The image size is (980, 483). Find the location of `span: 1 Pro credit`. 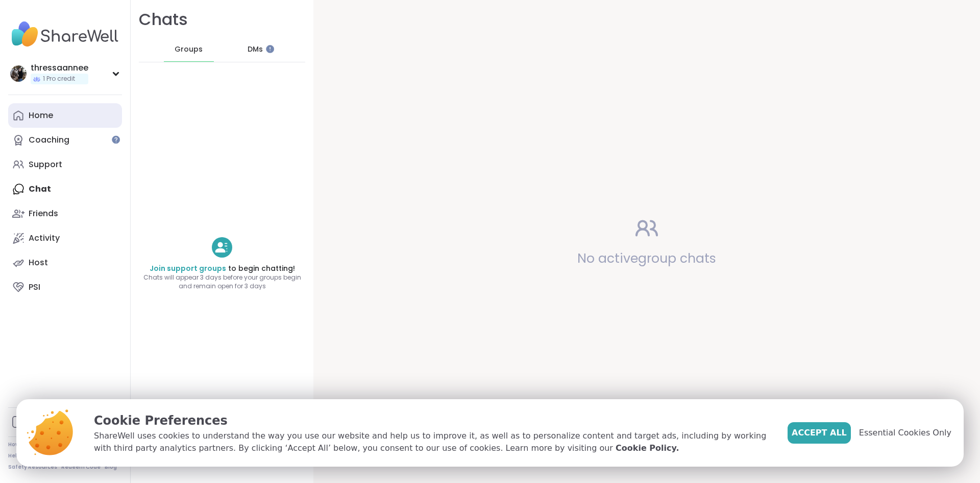

span: 1 Pro credit is located at coordinates (59, 78).